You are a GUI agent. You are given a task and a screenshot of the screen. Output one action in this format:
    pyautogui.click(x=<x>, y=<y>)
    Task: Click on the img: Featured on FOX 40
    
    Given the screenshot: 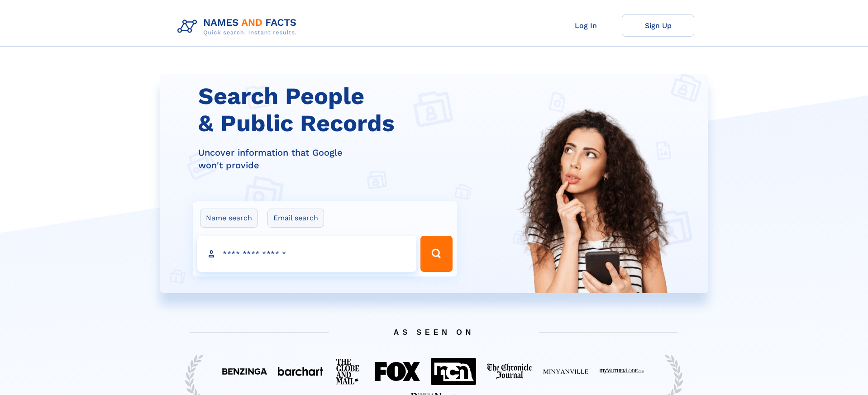 What is the action you would take?
    pyautogui.click(x=398, y=372)
    